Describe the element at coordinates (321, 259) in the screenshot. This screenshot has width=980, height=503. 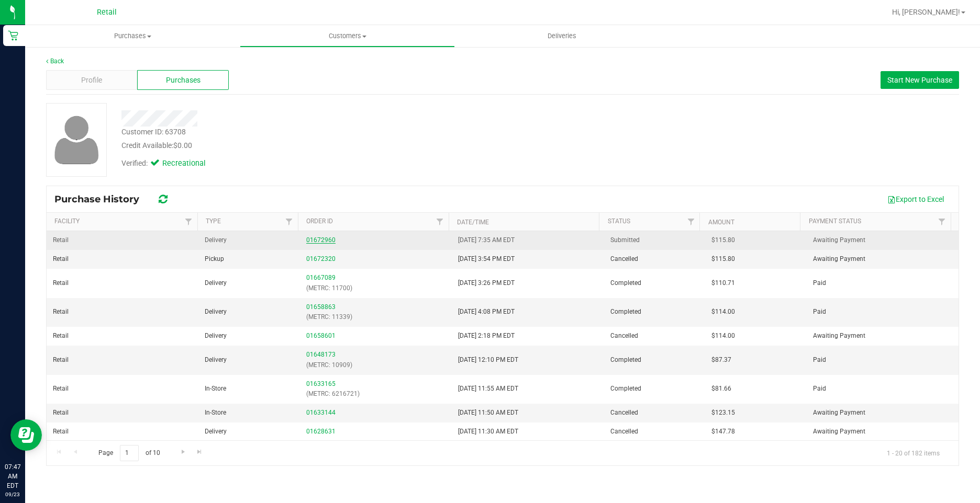
I see `a: 01672320` at that location.